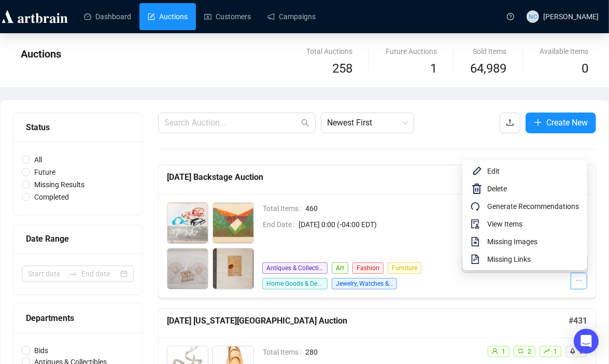 This screenshot has width=609, height=364. I want to click on span: Jewelry, Watches & Gemstones, so click(364, 284).